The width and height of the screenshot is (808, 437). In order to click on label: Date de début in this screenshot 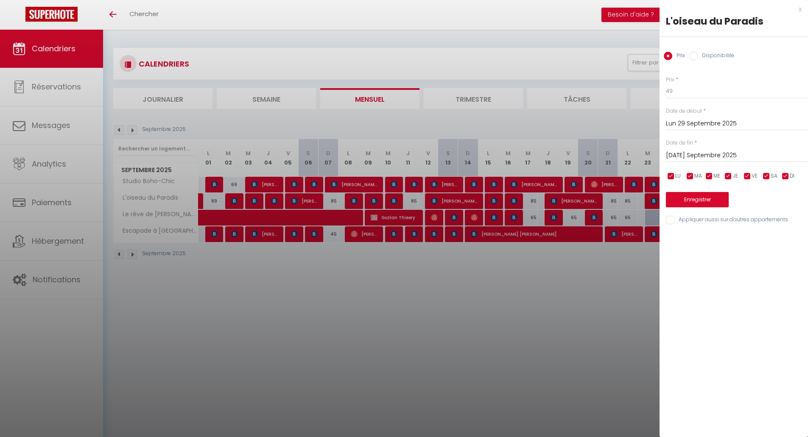, I will do `click(684, 111)`.